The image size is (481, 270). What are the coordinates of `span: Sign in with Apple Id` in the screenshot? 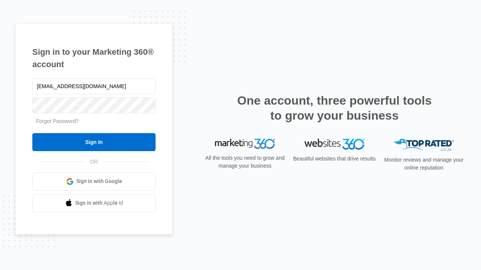 It's located at (99, 203).